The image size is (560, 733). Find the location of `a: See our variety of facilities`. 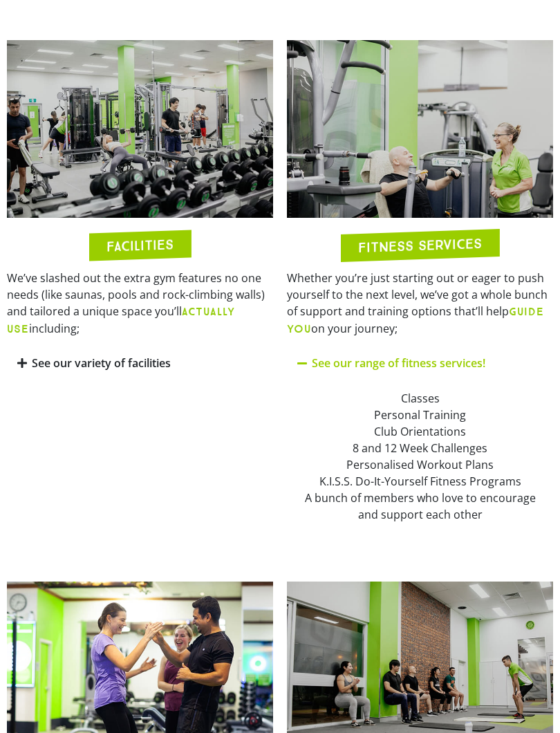

a: See our variety of facilities is located at coordinates (101, 364).